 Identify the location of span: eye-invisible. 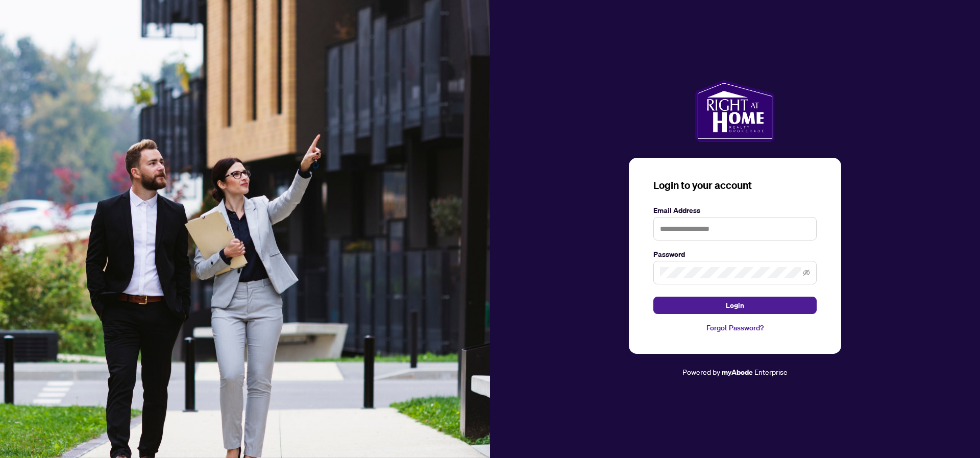
(807, 273).